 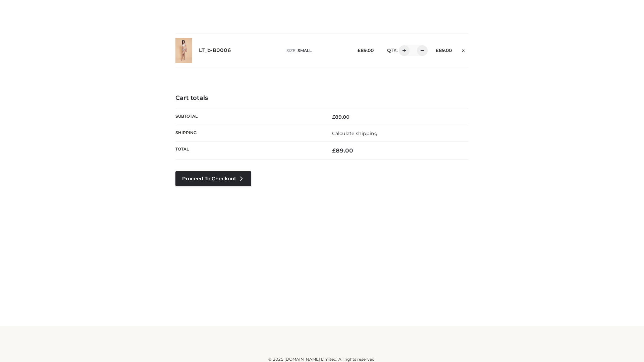 I want to click on span: SMALL, so click(x=304, y=50).